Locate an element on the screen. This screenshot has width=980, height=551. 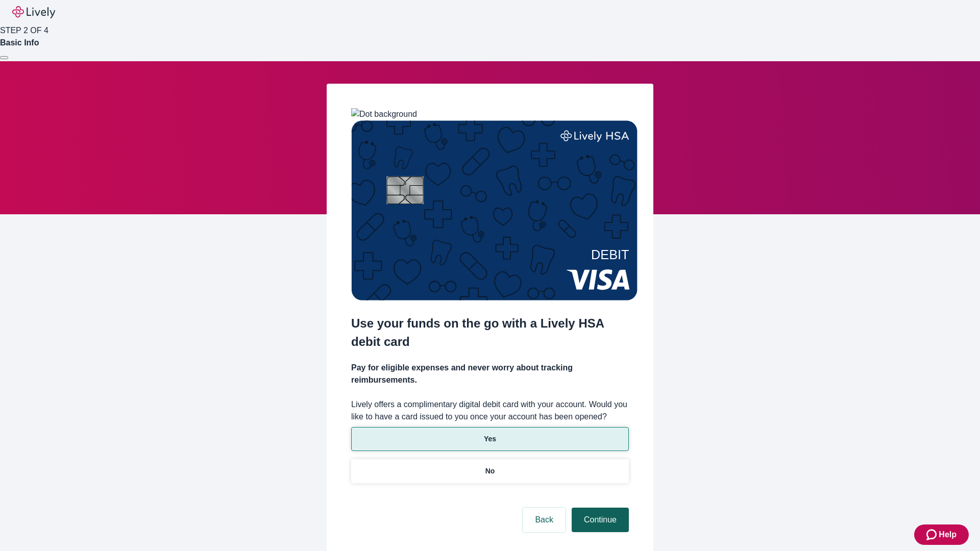
p: No is located at coordinates (490, 471).